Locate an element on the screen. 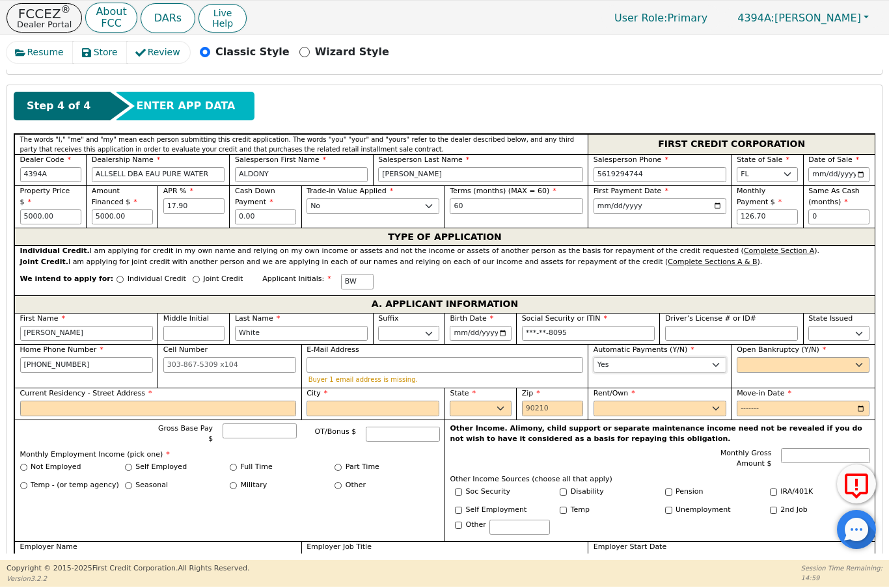 This screenshot has height=588, width=889. span: APR % is located at coordinates (178, 190).